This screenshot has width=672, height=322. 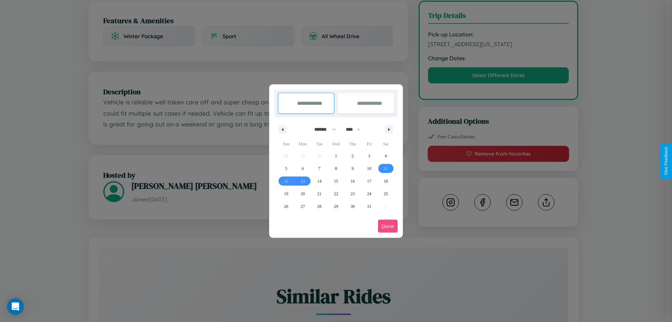 What do you see at coordinates (336, 181) in the screenshot?
I see `span: 15` at bounding box center [336, 181].